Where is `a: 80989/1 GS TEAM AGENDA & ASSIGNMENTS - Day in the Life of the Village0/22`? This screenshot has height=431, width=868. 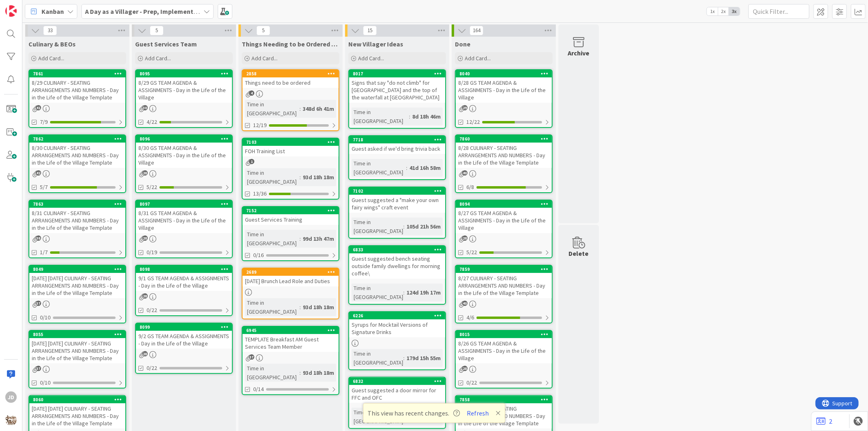 a: 80989/1 GS TEAM AGENDA & ASSIGNMENTS - Day in the Life of the Village0/22 is located at coordinates (184, 290).